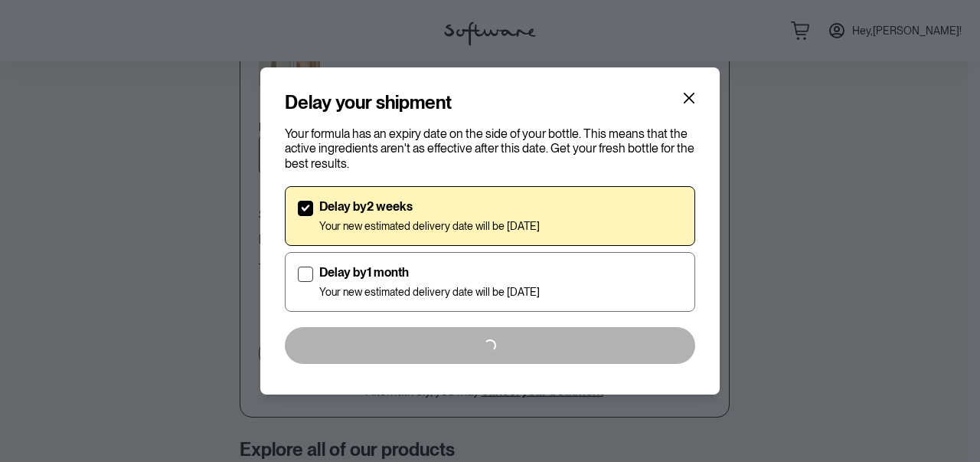  I want to click on p: Your formula has an expiry date on the side of your bottle. This means that the active ingredient..., so click(490, 148).